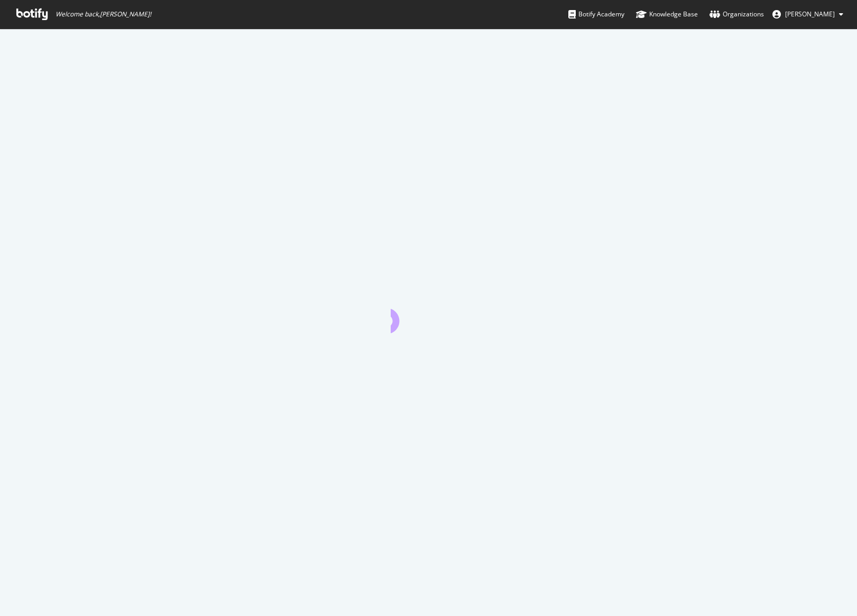  I want to click on div: Knowledge Base, so click(667, 14).